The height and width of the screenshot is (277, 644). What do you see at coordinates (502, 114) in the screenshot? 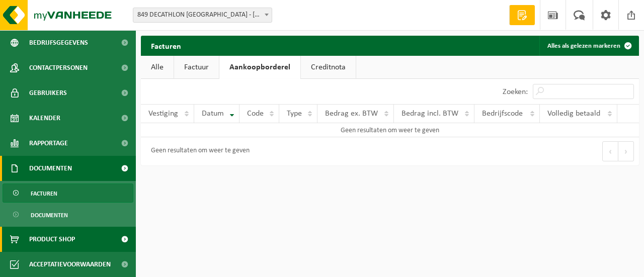
I see `span: Bedrijfscode` at bounding box center [502, 114].